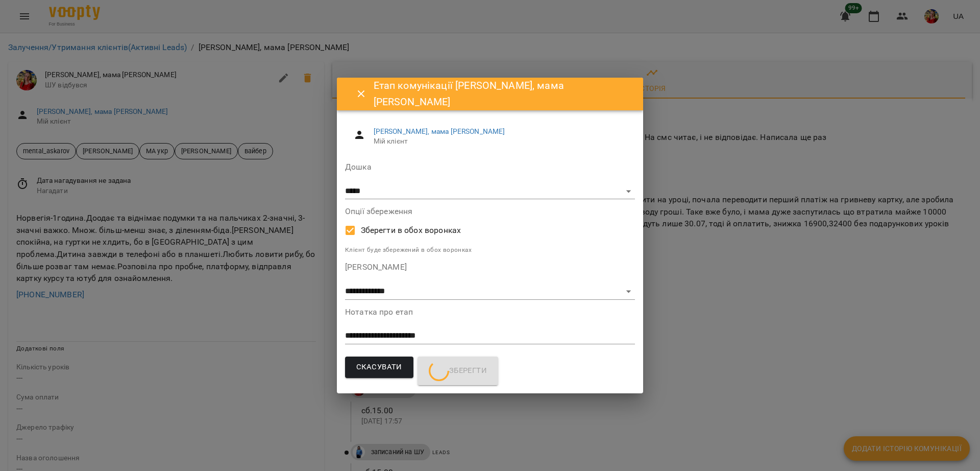  What do you see at coordinates (411, 231) in the screenshot?
I see `span: Зберегти в обох воронках` at bounding box center [411, 231].